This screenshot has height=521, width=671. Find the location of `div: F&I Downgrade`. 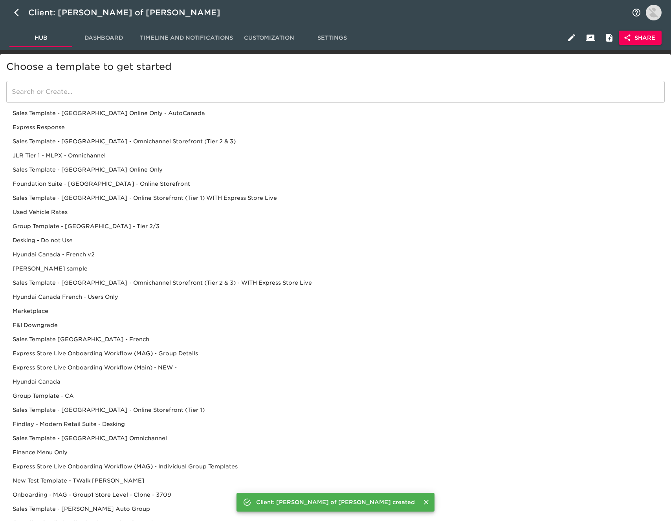

div: F&I Downgrade is located at coordinates (336, 325).